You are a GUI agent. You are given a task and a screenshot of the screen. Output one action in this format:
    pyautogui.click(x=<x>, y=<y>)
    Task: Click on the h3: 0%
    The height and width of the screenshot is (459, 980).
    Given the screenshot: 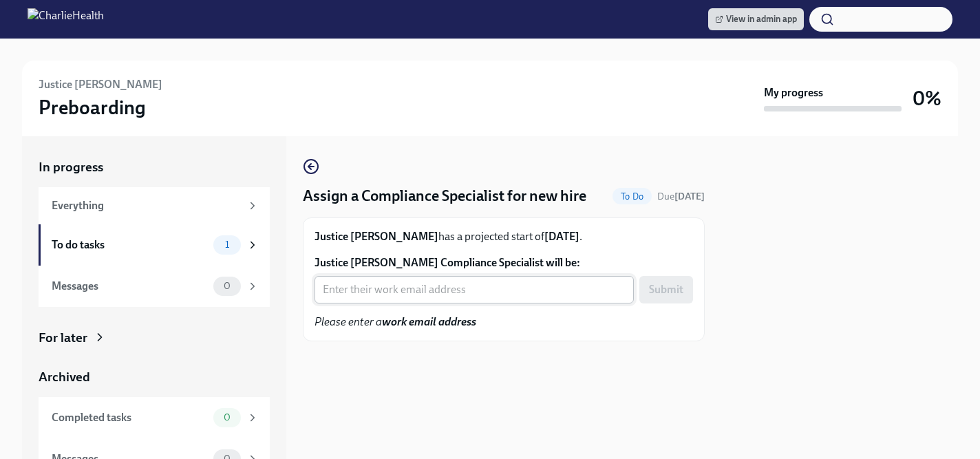 What is the action you would take?
    pyautogui.click(x=927, y=98)
    